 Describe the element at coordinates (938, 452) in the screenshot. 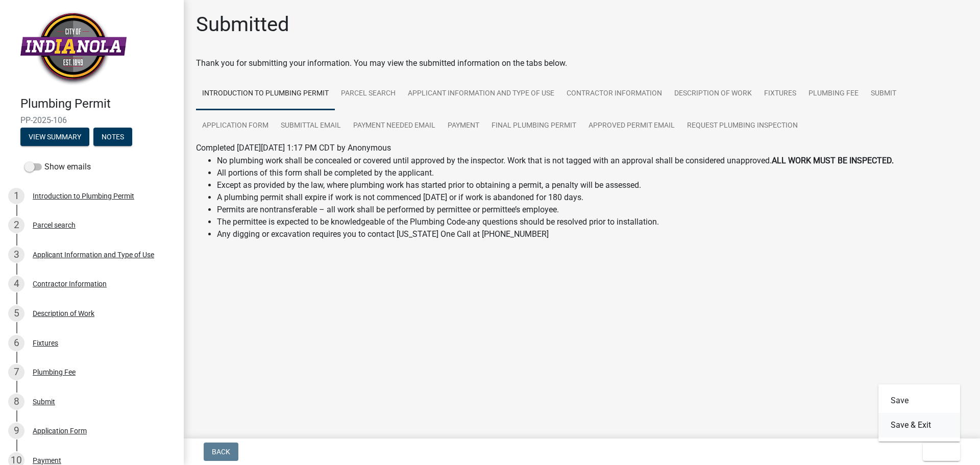

I see `span: Exit` at that location.